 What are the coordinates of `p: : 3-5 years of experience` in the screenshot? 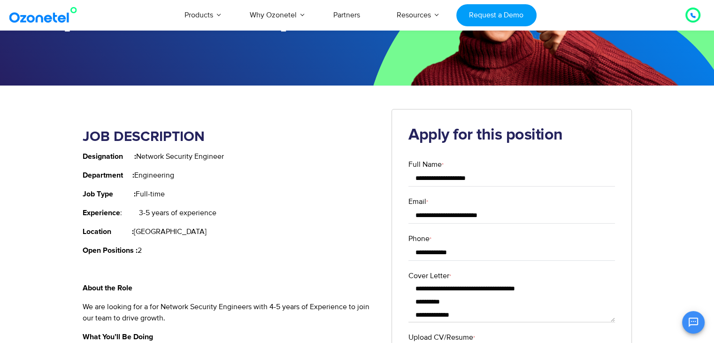 It's located at (230, 213).